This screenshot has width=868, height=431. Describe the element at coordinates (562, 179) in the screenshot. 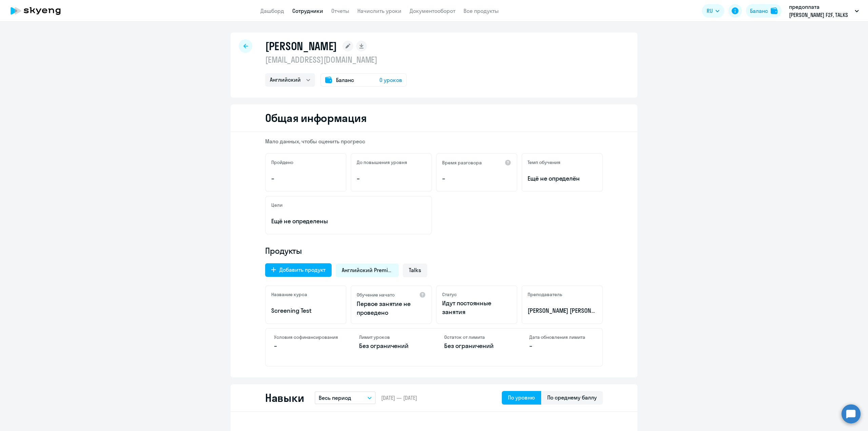

I see `span: Ещё не определён` at that location.